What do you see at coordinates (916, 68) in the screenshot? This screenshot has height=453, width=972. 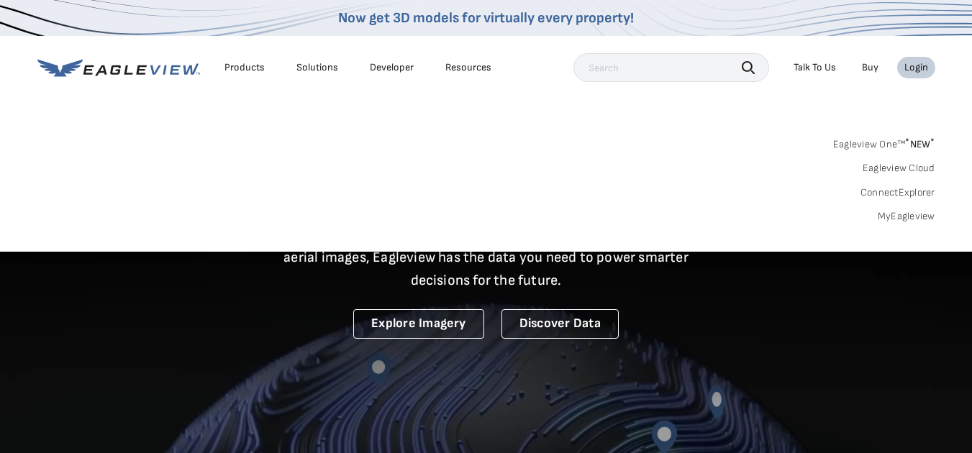 I see `div: Login` at bounding box center [916, 68].